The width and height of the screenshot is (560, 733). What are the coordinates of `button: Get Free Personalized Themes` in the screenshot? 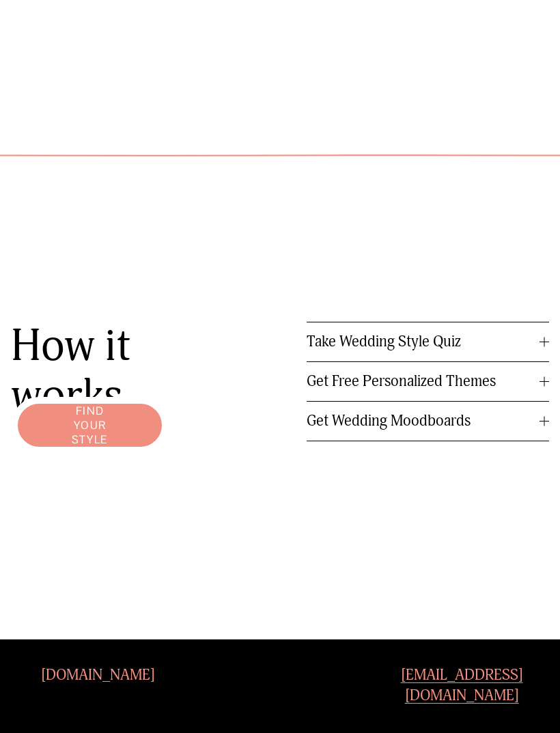 It's located at (428, 381).